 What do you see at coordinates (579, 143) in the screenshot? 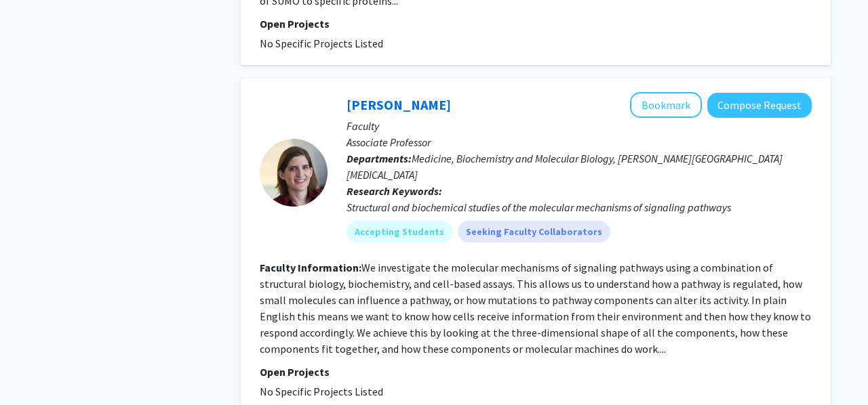
I see `p: Associate Professor` at bounding box center [579, 143].